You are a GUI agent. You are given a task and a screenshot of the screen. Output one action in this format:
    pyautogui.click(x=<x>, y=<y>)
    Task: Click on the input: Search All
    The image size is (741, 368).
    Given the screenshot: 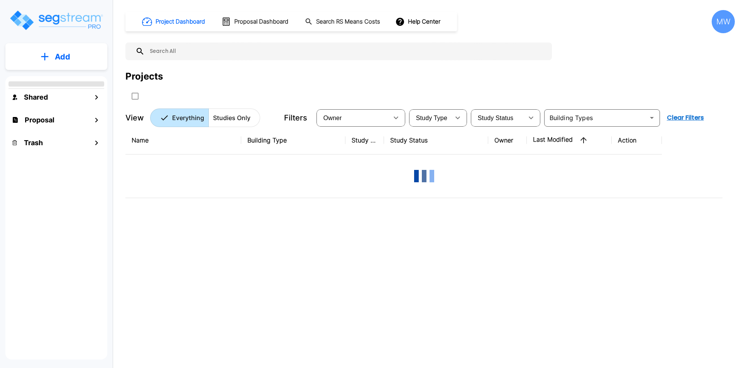 What is the action you would take?
    pyautogui.click(x=346, y=51)
    